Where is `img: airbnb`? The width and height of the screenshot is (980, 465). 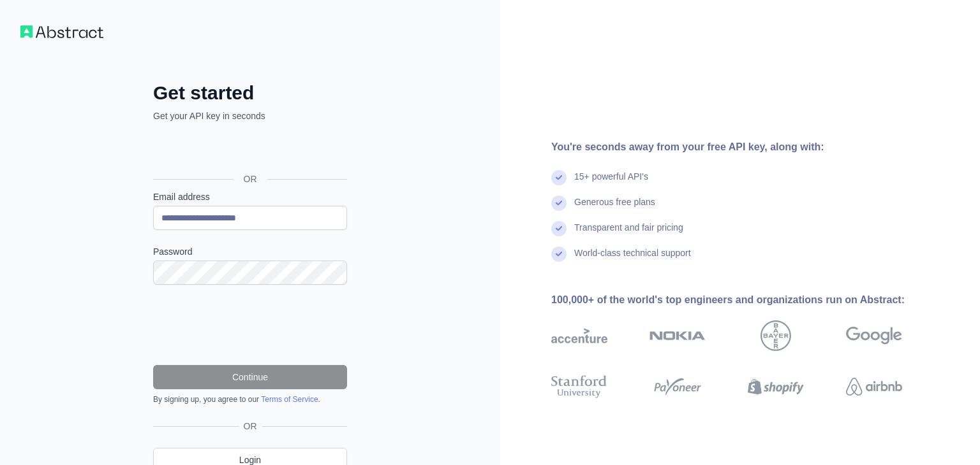
img: airbnb is located at coordinates (874, 387).